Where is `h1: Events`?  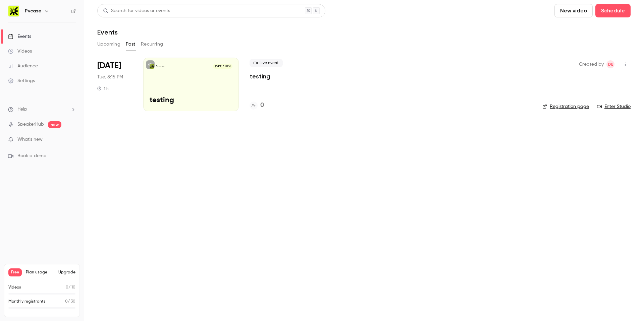 h1: Events is located at coordinates (107, 32).